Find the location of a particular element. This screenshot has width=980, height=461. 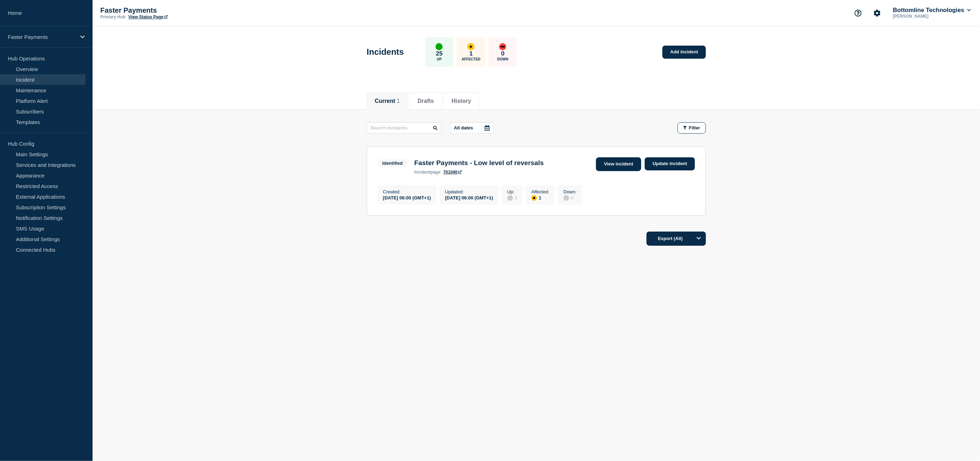

input: Search incidents is located at coordinates (405, 128).